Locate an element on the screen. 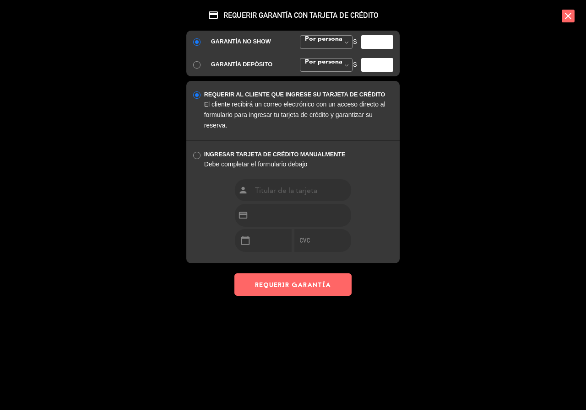  span: REQUERIR GARANTÍA CON TARJETA DE CRÉDITO is located at coordinates (293, 15).